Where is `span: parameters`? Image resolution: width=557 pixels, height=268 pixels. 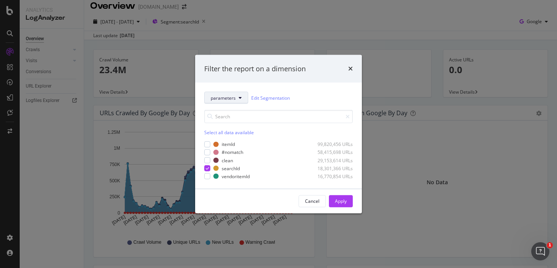
span: parameters is located at coordinates (223, 97).